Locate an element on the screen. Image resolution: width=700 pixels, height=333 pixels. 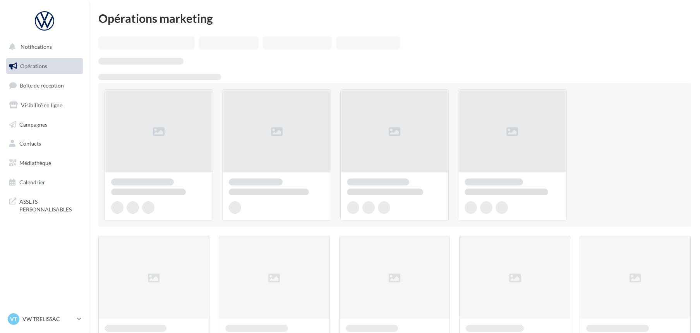
span: VT is located at coordinates (14, 319).